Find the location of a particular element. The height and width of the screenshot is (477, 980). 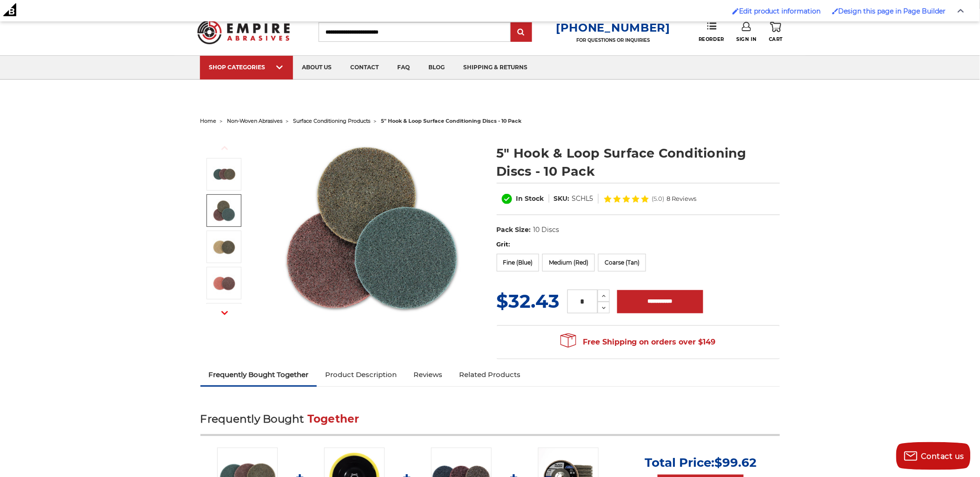

a: Frequently Bought Together is located at coordinates (259, 375).